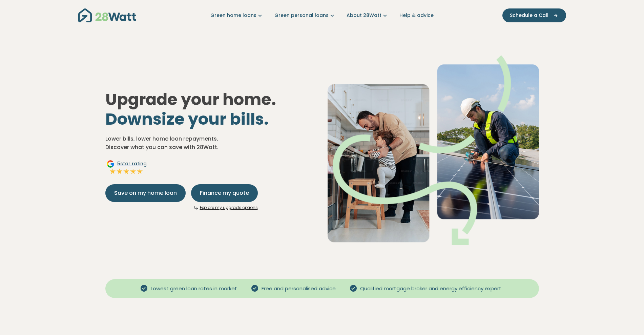 This screenshot has height=335, width=644. I want to click on div: Chat Widget, so click(627, 319).